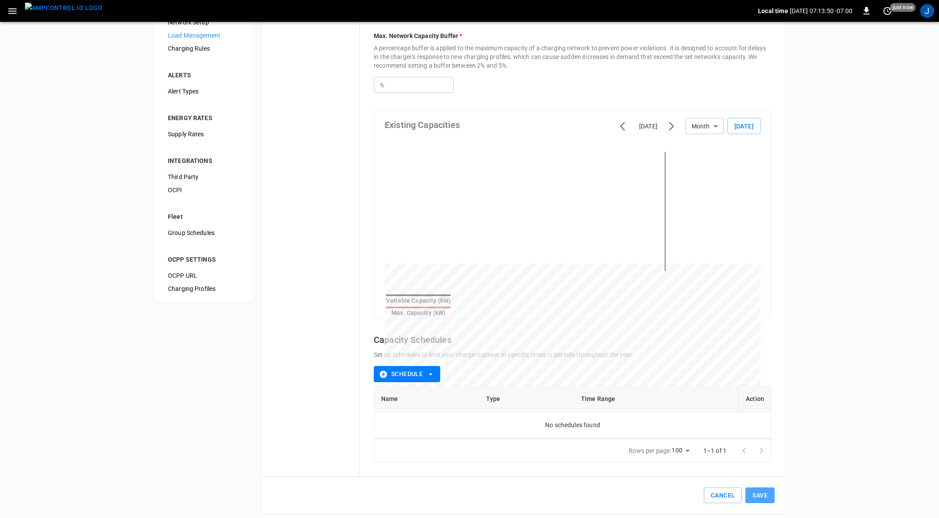 This screenshot has width=939, height=518. Describe the element at coordinates (759, 496) in the screenshot. I see `button: Save` at that location.